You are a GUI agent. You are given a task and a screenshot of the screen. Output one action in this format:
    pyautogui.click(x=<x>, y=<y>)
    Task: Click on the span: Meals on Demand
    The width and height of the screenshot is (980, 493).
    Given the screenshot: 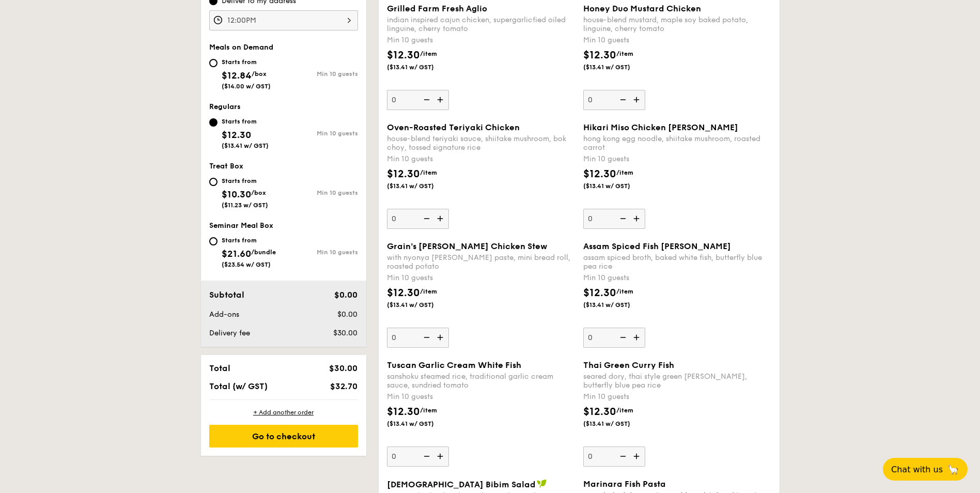 What is the action you would take?
    pyautogui.click(x=241, y=47)
    